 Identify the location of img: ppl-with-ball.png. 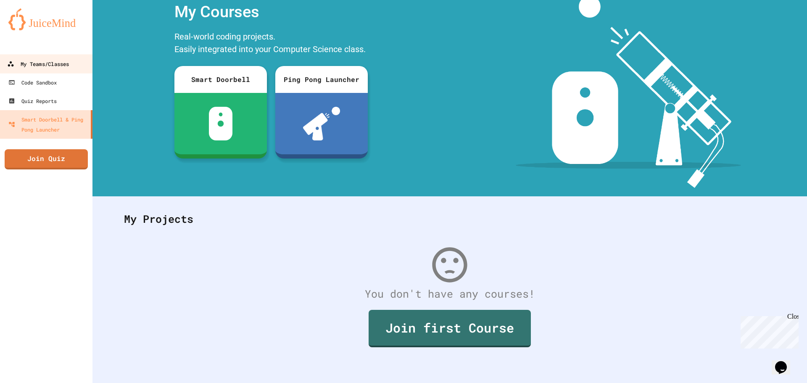
(322, 124).